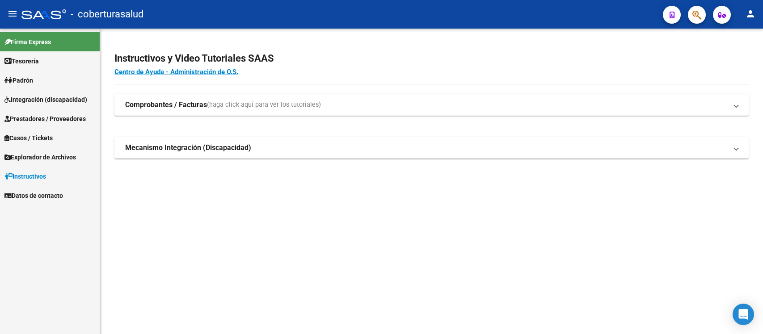 The width and height of the screenshot is (763, 334). What do you see at coordinates (107, 14) in the screenshot?
I see `span: - coberturasalud` at bounding box center [107, 14].